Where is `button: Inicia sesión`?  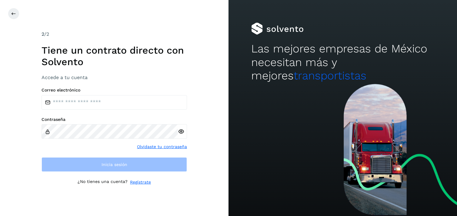
button: Inicia sesión is located at coordinates (114, 165).